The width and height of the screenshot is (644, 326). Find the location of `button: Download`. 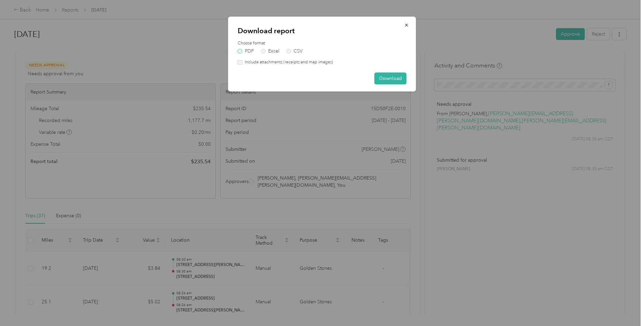

button: Download is located at coordinates (390, 78).